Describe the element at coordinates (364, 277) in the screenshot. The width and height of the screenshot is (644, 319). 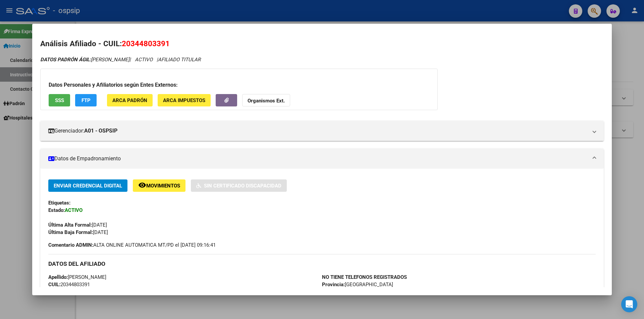
I see `strong: NO TIENE TELEFONOS REGISTRADOS` at that location.